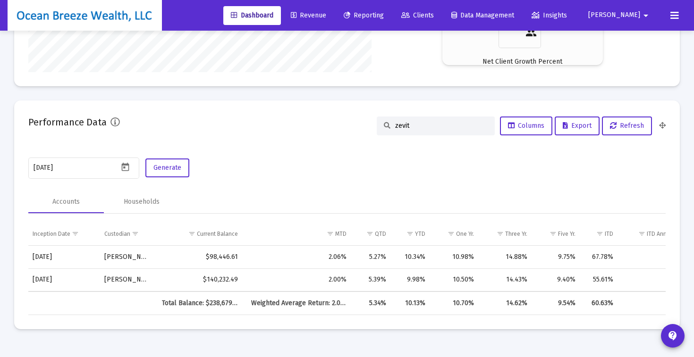 This screenshot has height=357, width=694. What do you see at coordinates (373, 235) in the screenshot?
I see `td: Column QTD` at bounding box center [373, 235].